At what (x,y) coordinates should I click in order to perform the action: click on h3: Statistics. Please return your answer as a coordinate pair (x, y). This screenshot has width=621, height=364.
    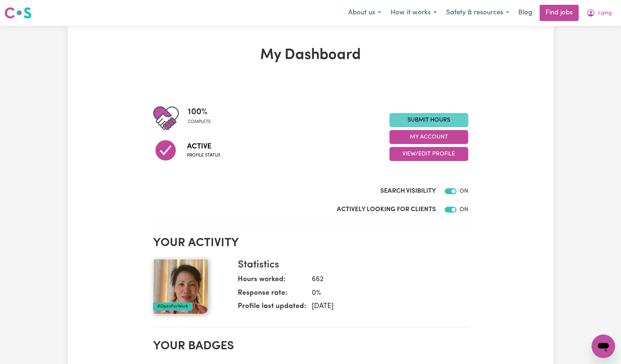
    Looking at the image, I should click on (350, 265).